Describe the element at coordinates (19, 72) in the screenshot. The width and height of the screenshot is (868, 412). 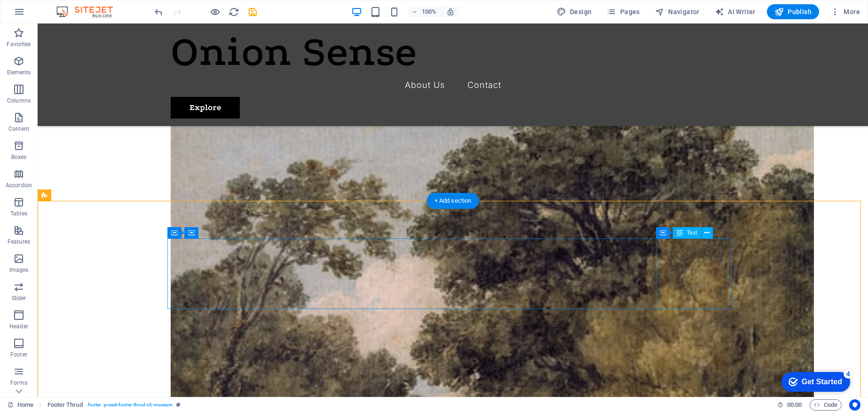
I see `p: Elements` at that location.